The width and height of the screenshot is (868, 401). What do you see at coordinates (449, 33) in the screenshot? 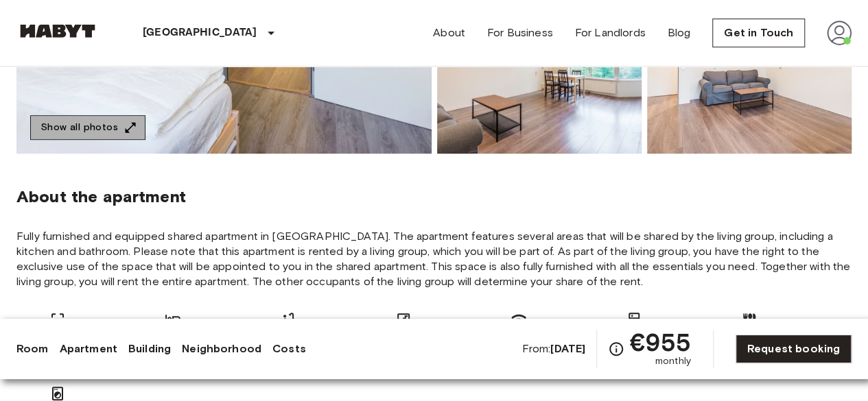
I see `a: About` at bounding box center [449, 33].